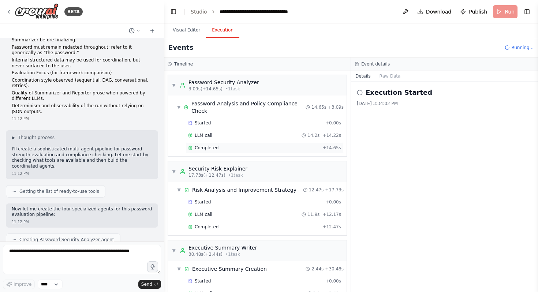  Describe the element at coordinates (59, 191) in the screenshot. I see `span: Getting the list of ready-to-use tools` at that location.